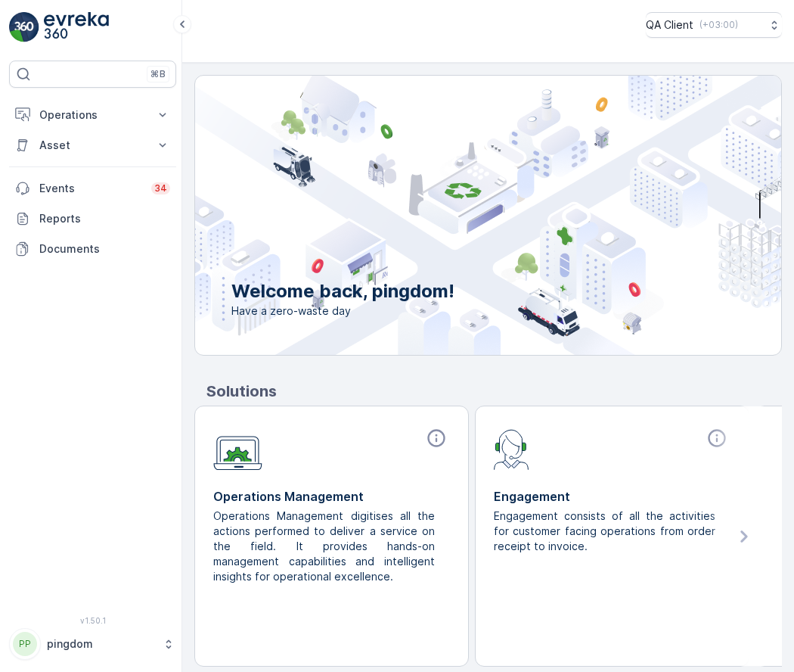  What do you see at coordinates (92, 115) in the screenshot?
I see `button: Operations` at bounding box center [92, 115].